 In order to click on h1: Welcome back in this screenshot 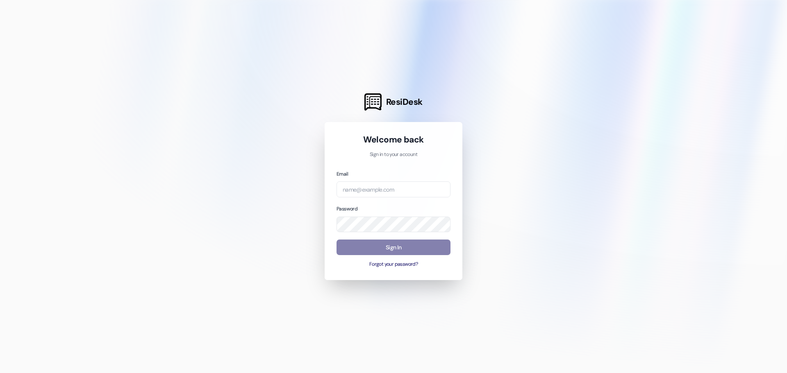, I will do `click(393, 140)`.